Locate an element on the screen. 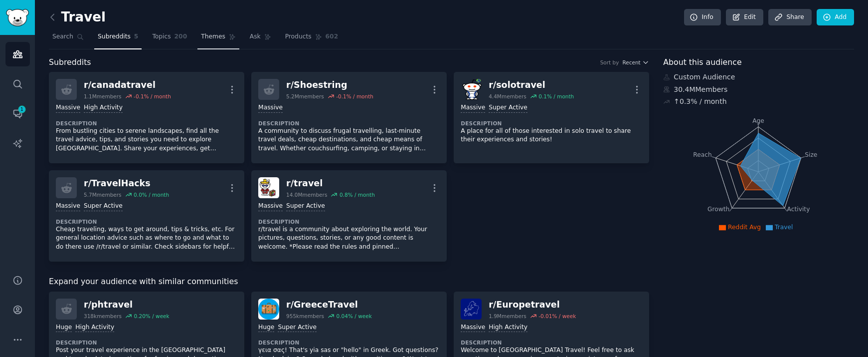 The height and width of the screenshot is (357, 868). div: ↑ 0.3 % / month is located at coordinates (700, 101).